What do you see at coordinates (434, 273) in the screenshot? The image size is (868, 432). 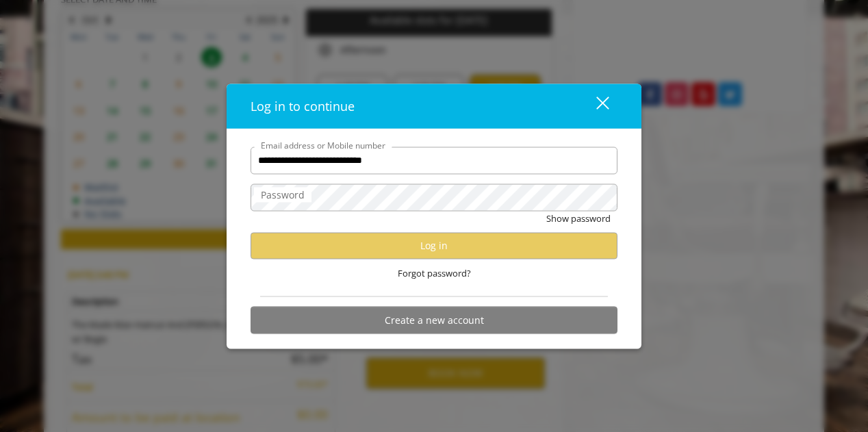 I see `span: Forgot password?` at bounding box center [434, 273].